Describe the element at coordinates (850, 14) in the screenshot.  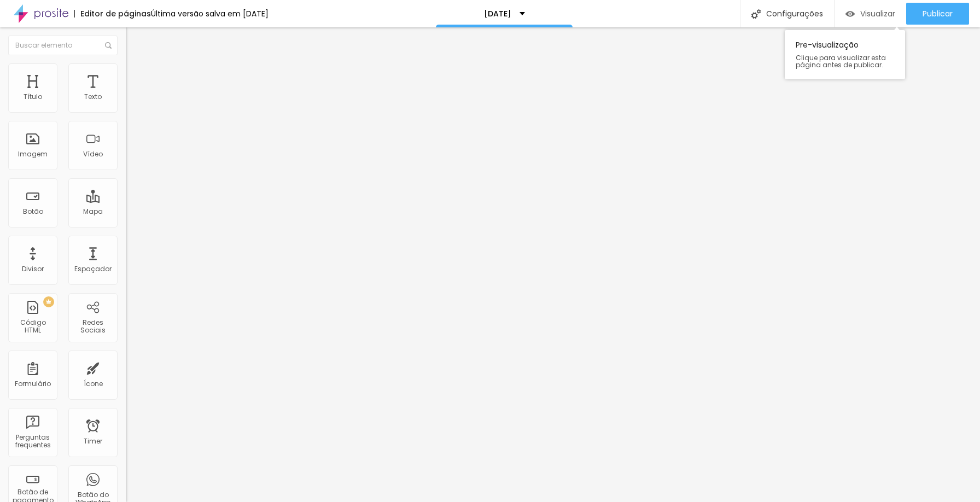
I see `img: view-1.svg` at that location.